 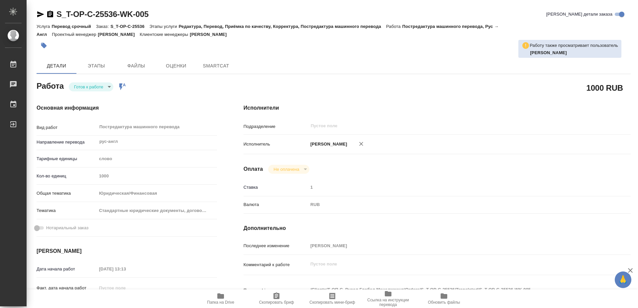 What do you see at coordinates (66, 193) in the screenshot?
I see `p: Общая тематика` at bounding box center [66, 193].